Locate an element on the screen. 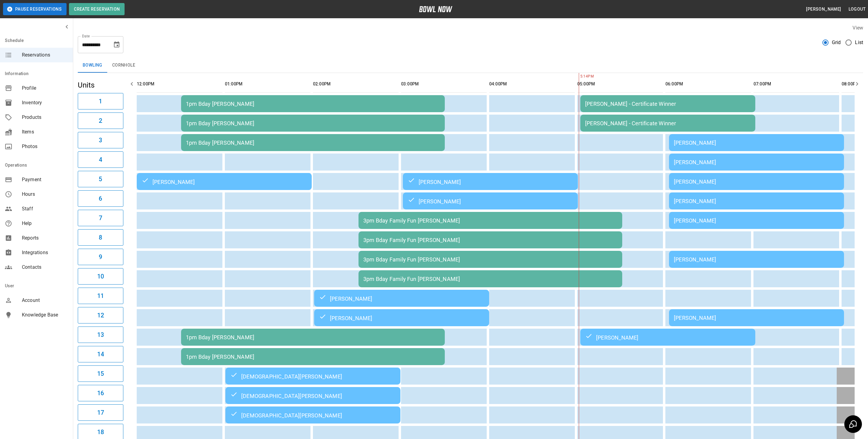 This screenshot has width=868, height=439. h6: 2 is located at coordinates (100, 121).